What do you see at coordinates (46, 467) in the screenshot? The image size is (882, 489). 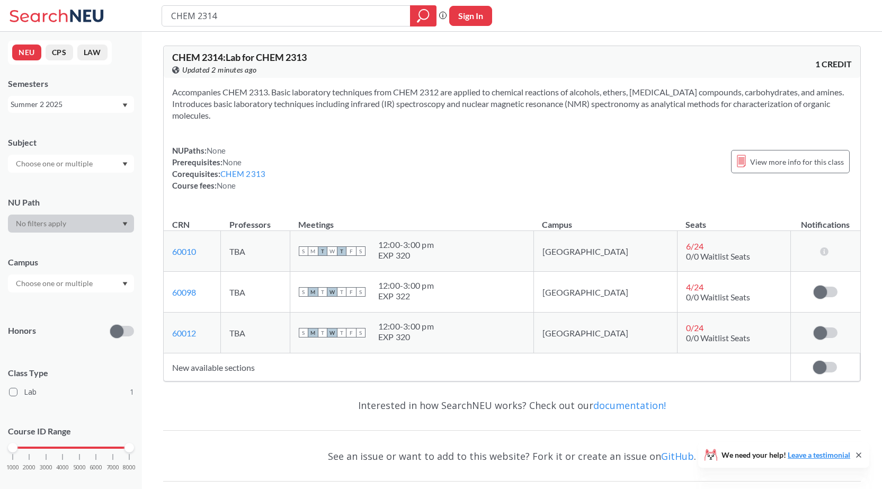 I see `span: 3000` at bounding box center [46, 467].